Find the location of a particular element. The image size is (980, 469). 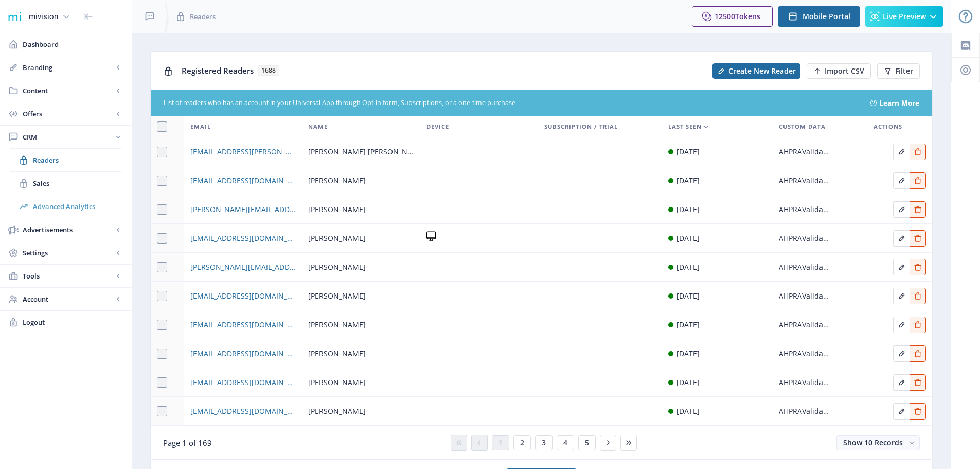

span: Account is located at coordinates (68, 299).